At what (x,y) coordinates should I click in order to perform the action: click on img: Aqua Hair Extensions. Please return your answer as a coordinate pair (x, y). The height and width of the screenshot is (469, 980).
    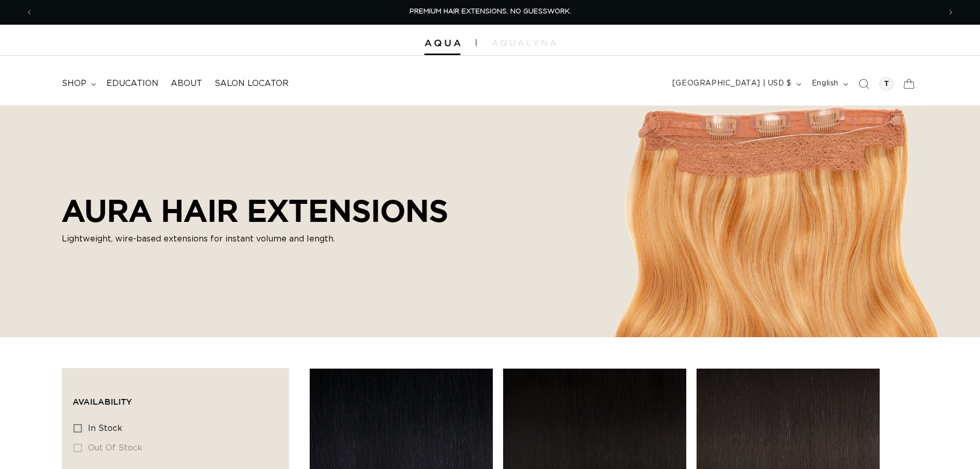
    Looking at the image, I should click on (442, 43).